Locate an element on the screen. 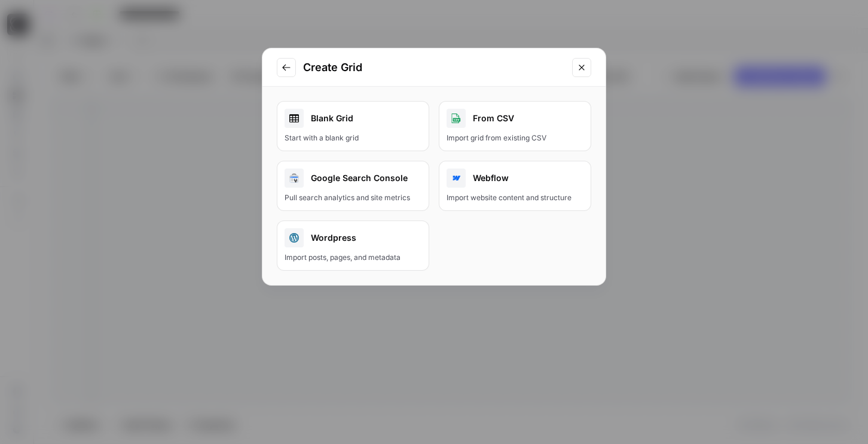  button: Close modal is located at coordinates (582, 67).